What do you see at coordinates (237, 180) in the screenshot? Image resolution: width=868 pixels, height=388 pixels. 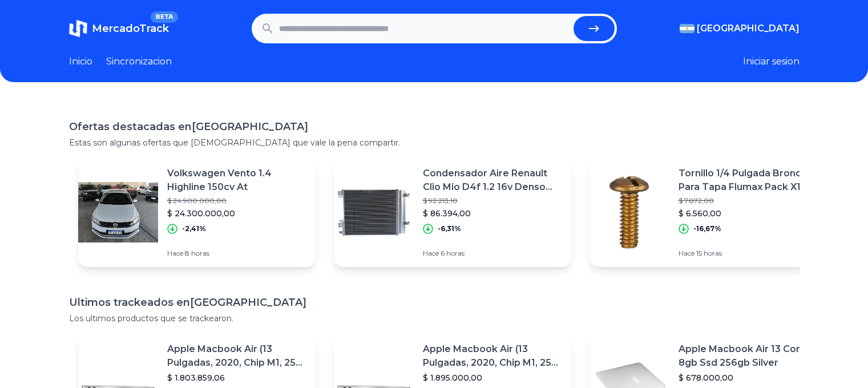 I see `p: Volkswagen Vento 1.4 Highline 150cv At` at bounding box center [237, 180].